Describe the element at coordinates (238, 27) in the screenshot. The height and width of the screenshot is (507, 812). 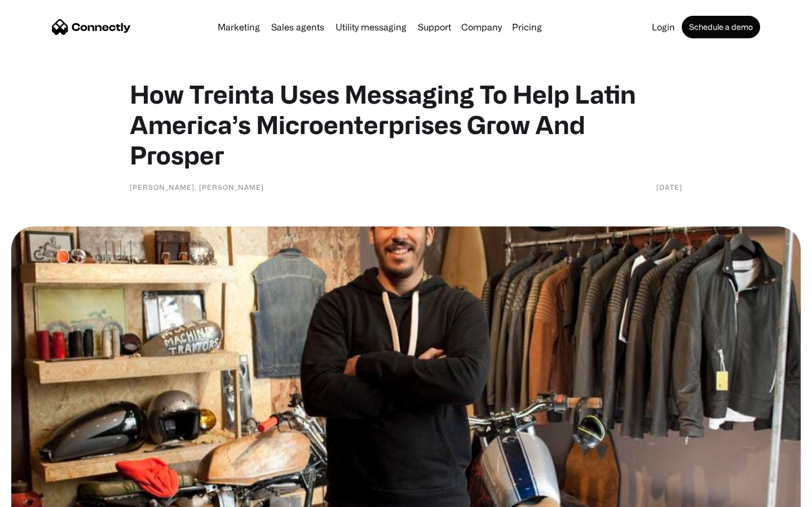
I see `a: Marketing` at that location.